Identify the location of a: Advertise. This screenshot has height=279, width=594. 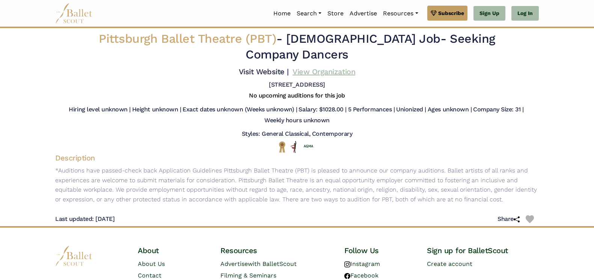
(363, 14).